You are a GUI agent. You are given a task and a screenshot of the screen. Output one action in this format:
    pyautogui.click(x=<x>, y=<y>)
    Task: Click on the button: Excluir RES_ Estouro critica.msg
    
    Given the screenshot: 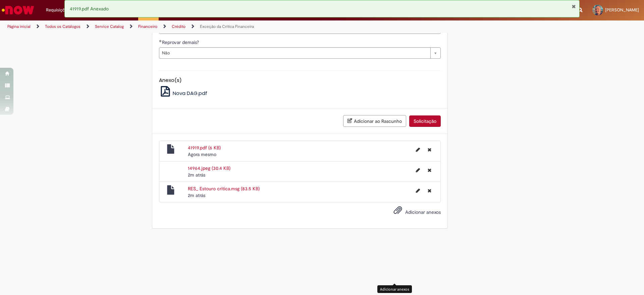 What is the action you would take?
    pyautogui.click(x=429, y=190)
    